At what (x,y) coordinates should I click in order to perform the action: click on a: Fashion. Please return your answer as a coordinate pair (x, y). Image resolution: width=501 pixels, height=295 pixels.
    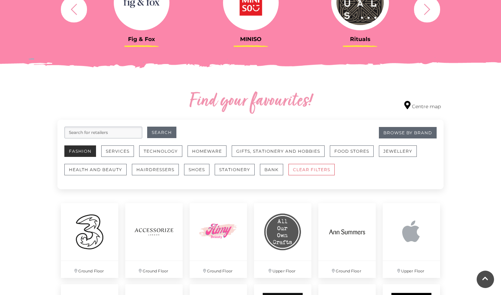
    Looking at the image, I should click on (83, 154).